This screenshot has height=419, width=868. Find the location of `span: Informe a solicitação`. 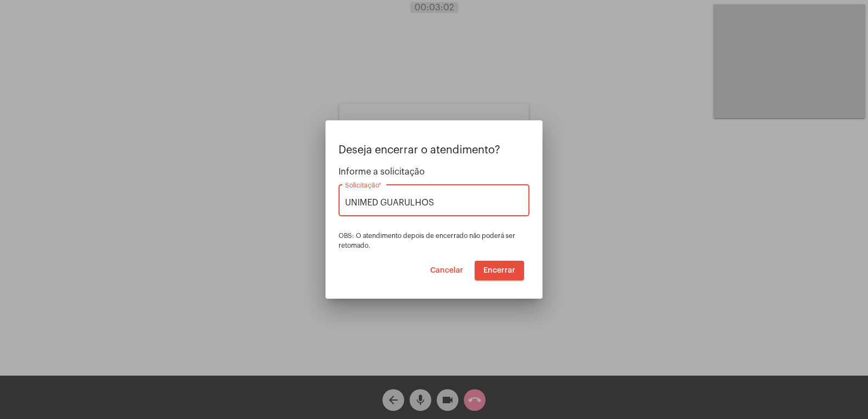

span: Informe a solicitação is located at coordinates (434, 172).